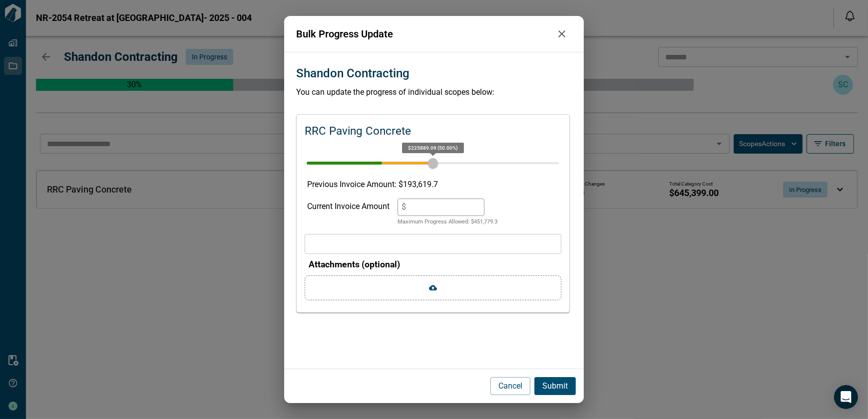 The height and width of the screenshot is (419, 868). Describe the element at coordinates (510, 386) in the screenshot. I see `p: Cancel` at that location.